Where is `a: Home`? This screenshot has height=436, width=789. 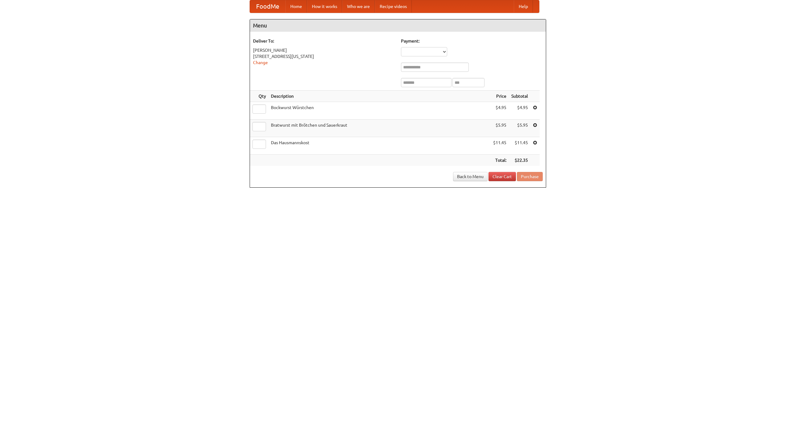
a: Home is located at coordinates (296, 6).